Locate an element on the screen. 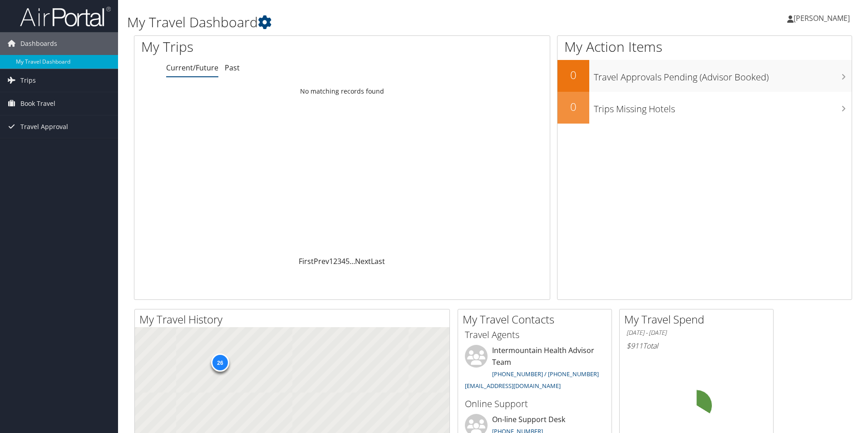 The width and height of the screenshot is (868, 433). h1: My Travel Dashboard is located at coordinates (371, 23).